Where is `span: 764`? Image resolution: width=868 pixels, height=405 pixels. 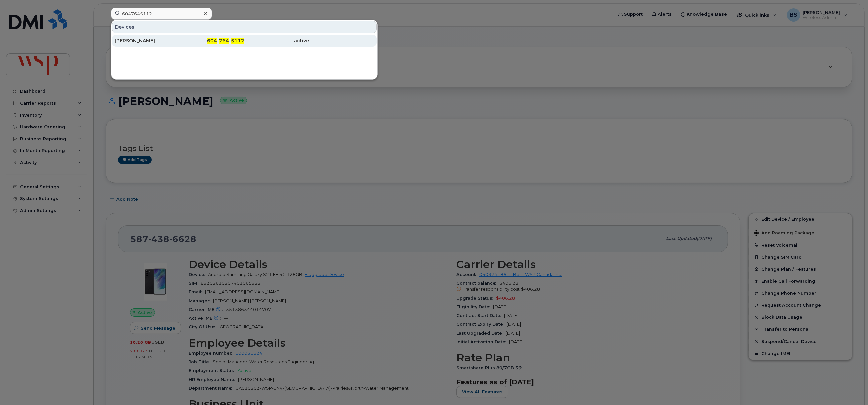
span: 764 is located at coordinates (224, 41).